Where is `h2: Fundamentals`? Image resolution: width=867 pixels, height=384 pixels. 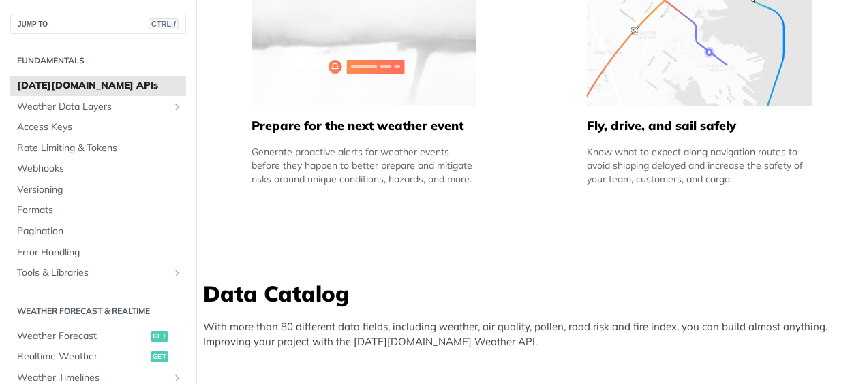
h2: Fundamentals is located at coordinates (98, 61).